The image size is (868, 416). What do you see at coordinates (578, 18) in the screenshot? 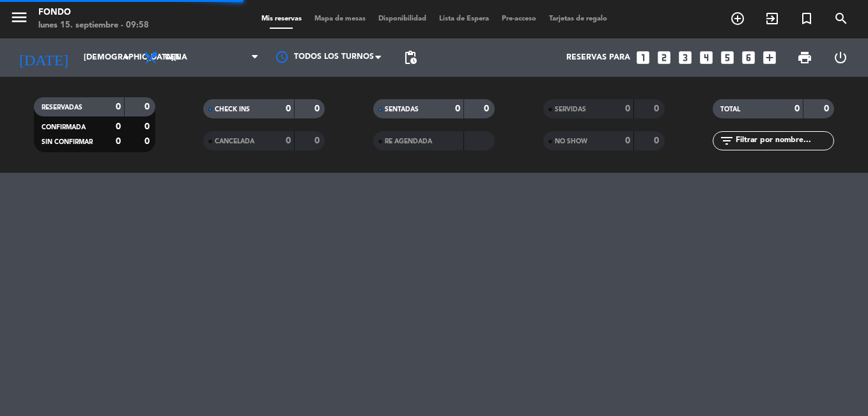
I see `span: Tarjetas de regalo` at bounding box center [578, 18].